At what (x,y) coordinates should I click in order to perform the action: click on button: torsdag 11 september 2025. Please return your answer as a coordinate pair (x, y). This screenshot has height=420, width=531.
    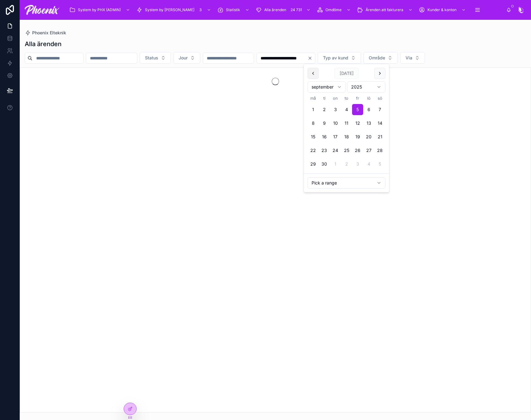
    Looking at the image, I should click on (347, 123).